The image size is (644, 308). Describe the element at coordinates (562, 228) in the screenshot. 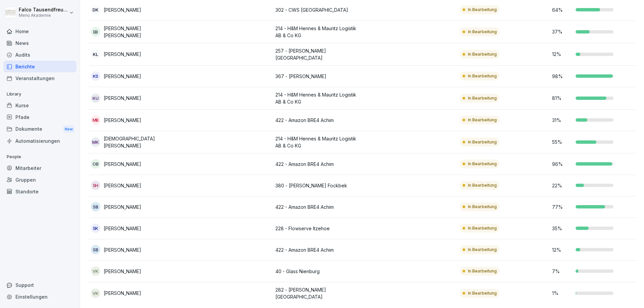

I see `p: 35 %` at that location.